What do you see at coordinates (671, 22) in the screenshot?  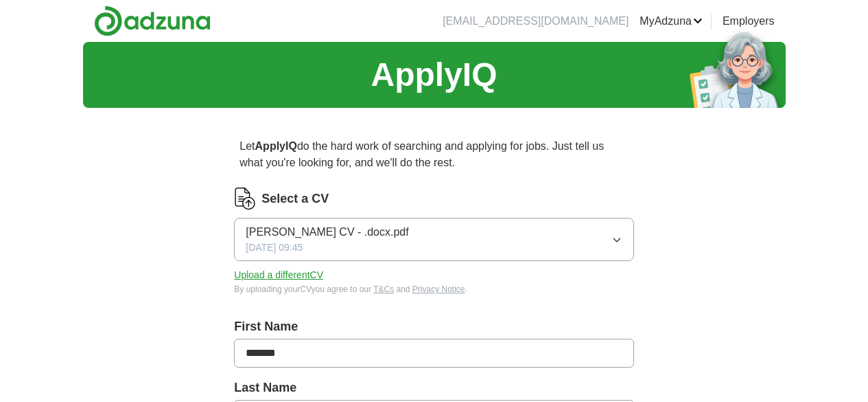 I see `a: MyAdzuna` at bounding box center [671, 22].